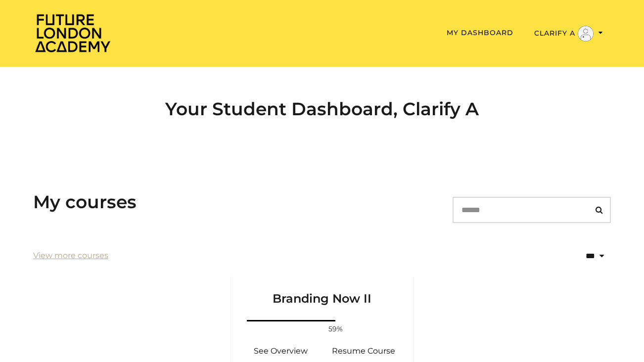 The height and width of the screenshot is (362, 644). I want to click on a: My Dashboard, so click(480, 33).